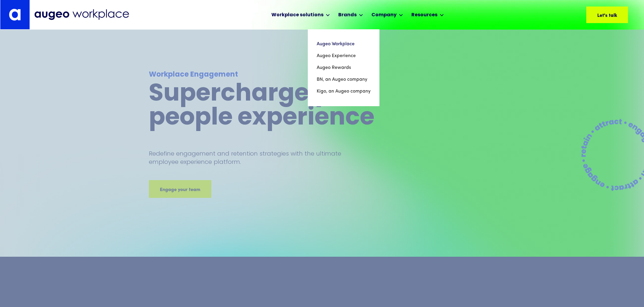 The width and height of the screenshot is (644, 307). I want to click on div: Workplace solutions, so click(297, 15).